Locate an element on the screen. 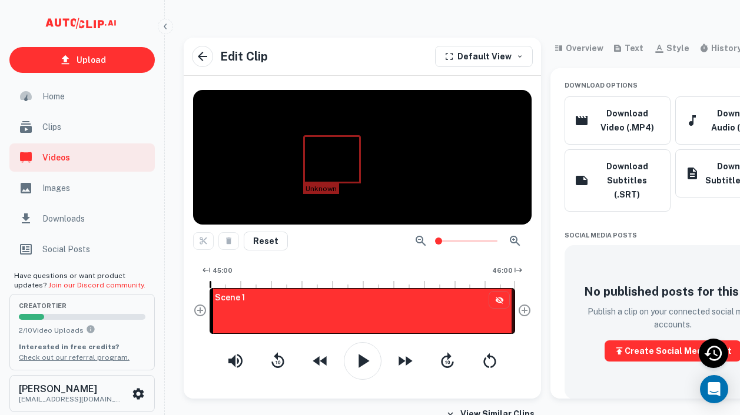 The height and width of the screenshot is (415, 740). button: overview is located at coordinates (578, 48).